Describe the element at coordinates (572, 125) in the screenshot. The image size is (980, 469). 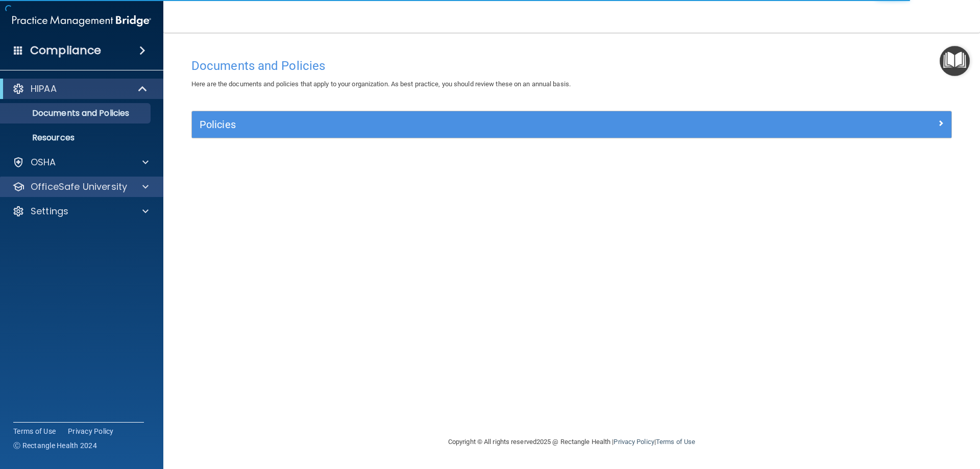
I see `a: Policies` at that location.